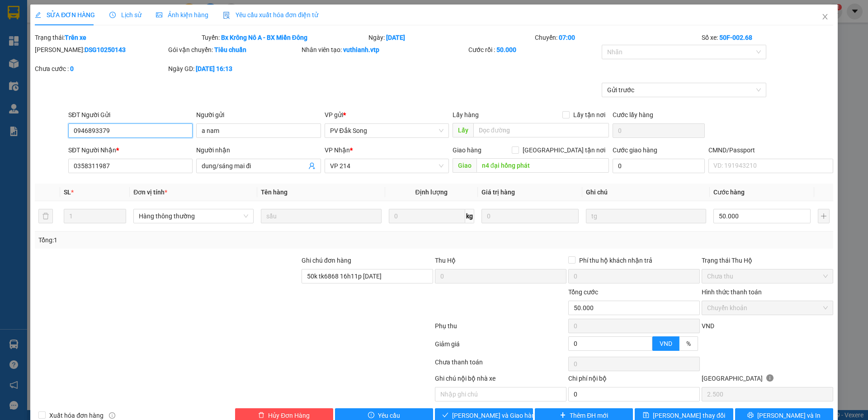 The width and height of the screenshot is (868, 420). Describe the element at coordinates (500, 329) in the screenshot. I see `div: Phụ thu` at that location.